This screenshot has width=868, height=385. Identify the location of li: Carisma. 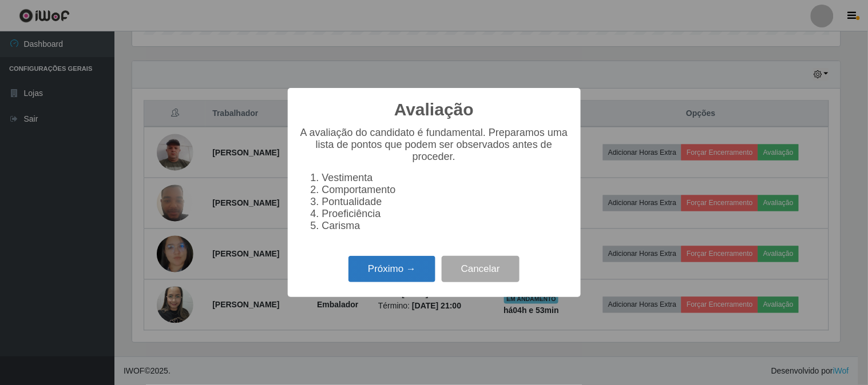
(446, 226).